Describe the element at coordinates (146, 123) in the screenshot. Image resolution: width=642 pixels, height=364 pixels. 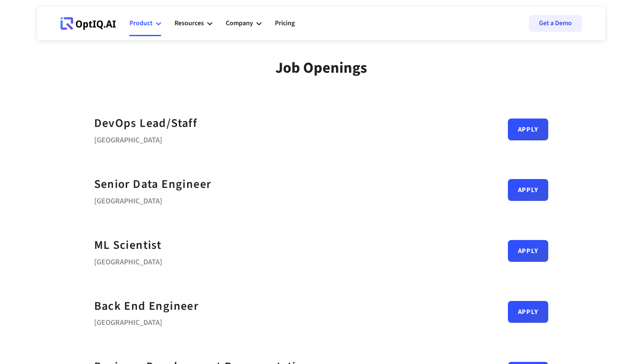
I see `a: DevOps Lead/Staff` at that location.